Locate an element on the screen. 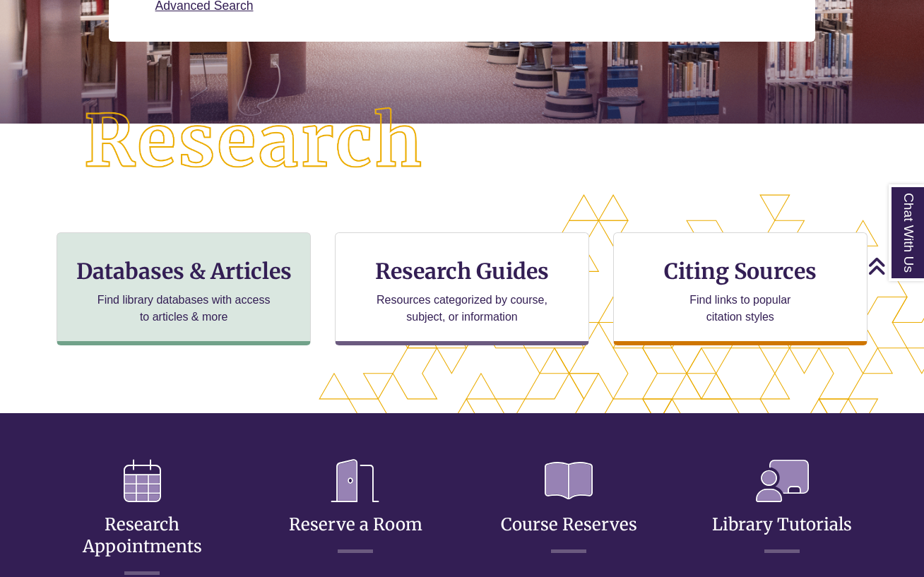 The height and width of the screenshot is (577, 924). h3: Databases & Articles is located at coordinates (183, 271).